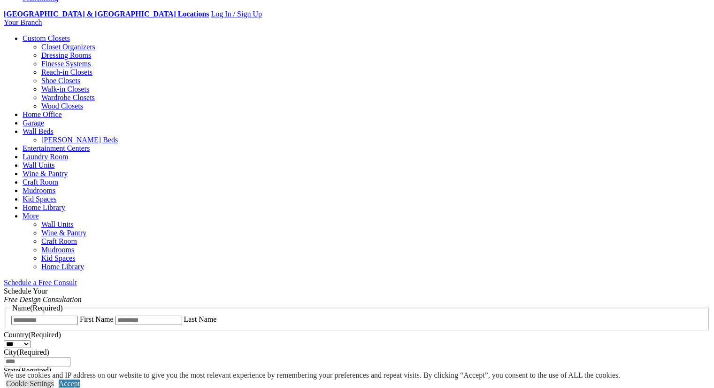  What do you see at coordinates (65, 89) in the screenshot?
I see `a: Walk-in Closets` at bounding box center [65, 89].